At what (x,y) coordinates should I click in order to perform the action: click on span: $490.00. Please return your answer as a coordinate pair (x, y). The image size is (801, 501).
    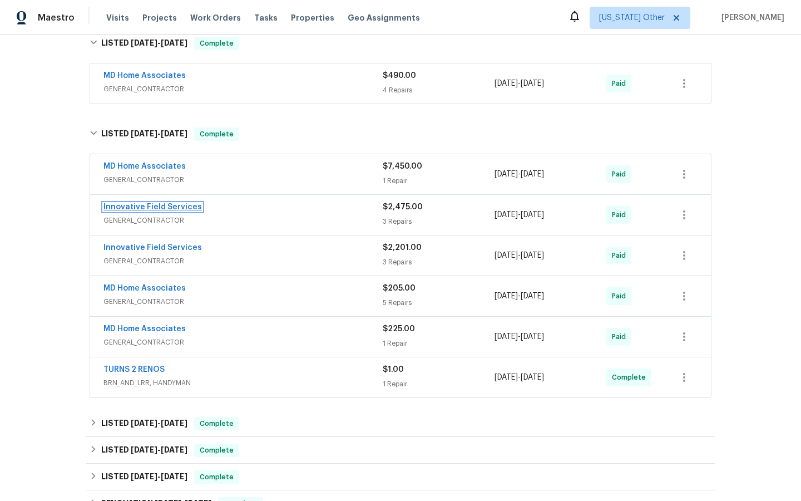
    Looking at the image, I should click on (400, 76).